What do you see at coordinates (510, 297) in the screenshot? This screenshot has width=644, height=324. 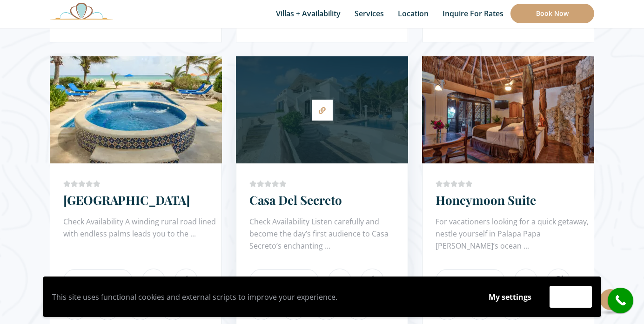 I see `button: My settings` at bounding box center [510, 297].